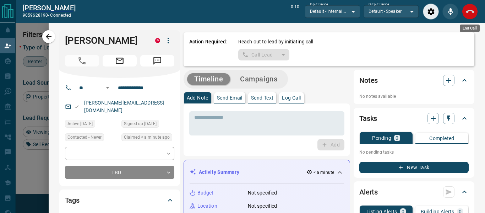 Image resolution: width=485 pixels, height=213 pixels. I want to click on div: Activity Summary< a minute, so click(267, 172).